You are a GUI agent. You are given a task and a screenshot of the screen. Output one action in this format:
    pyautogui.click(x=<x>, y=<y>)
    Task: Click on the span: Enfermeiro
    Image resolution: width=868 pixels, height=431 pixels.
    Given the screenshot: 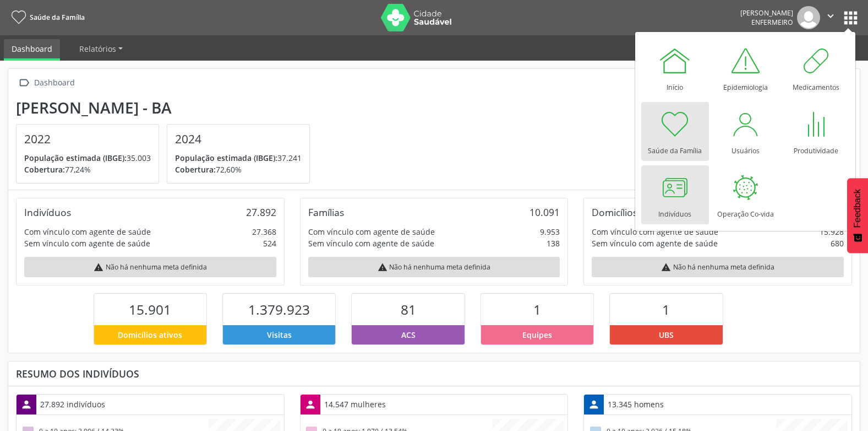 What is the action you would take?
    pyautogui.click(x=772, y=22)
    